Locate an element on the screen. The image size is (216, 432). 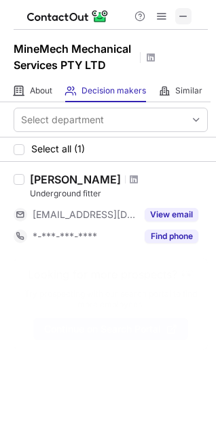
span: Similar is located at coordinates (188, 91).